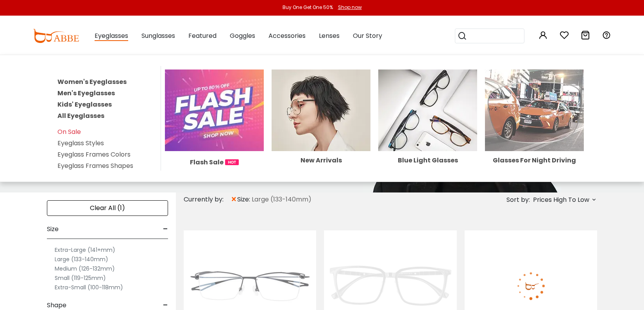 This screenshot has width=644, height=310. I want to click on a: All Eyeglasses, so click(81, 116).